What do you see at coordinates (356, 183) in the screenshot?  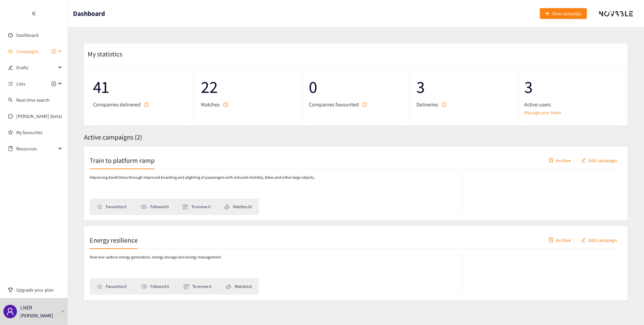 I see `a: Train to platform rampcontainerArchiveeditEdit campaignImproving dwell times through improved boa...` at bounding box center [356, 183].